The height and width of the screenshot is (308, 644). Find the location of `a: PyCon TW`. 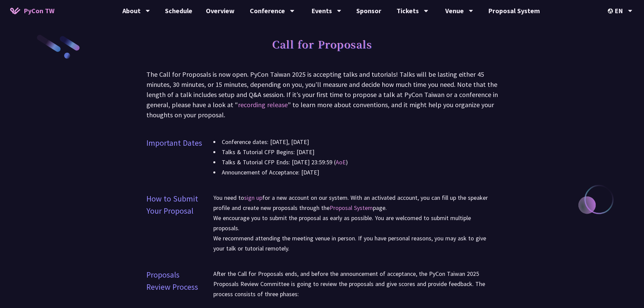

a: PyCon TW is located at coordinates (32, 11).